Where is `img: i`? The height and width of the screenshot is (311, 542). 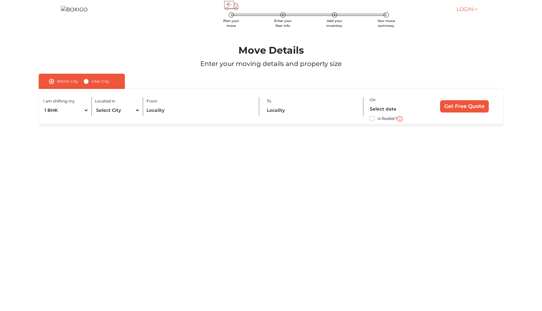 img: i is located at coordinates (400, 118).